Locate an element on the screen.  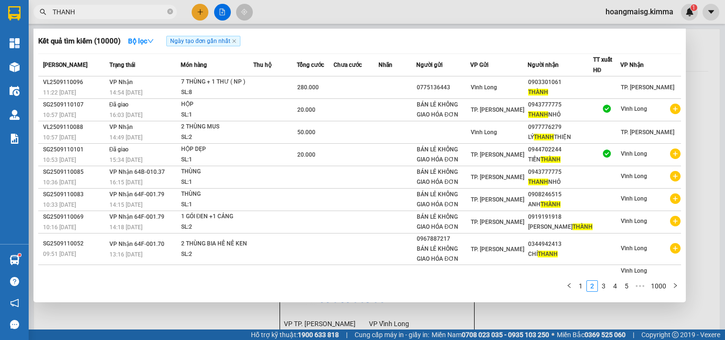
span: Đã giao is located at coordinates (119, 149).